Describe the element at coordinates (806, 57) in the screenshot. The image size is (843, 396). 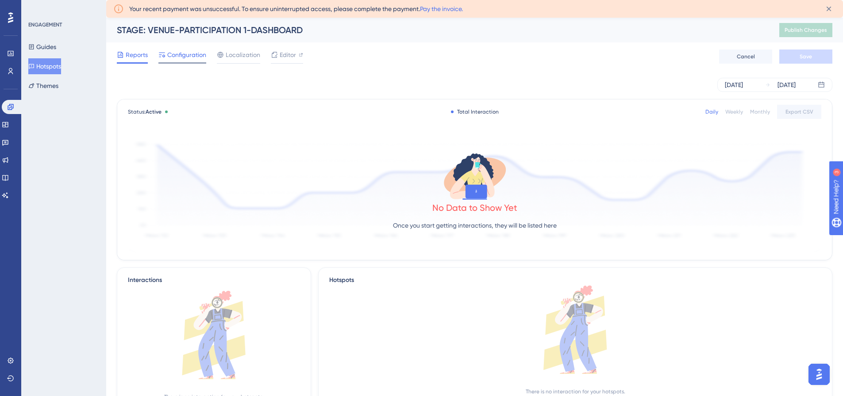
I see `button: Save` at that location.